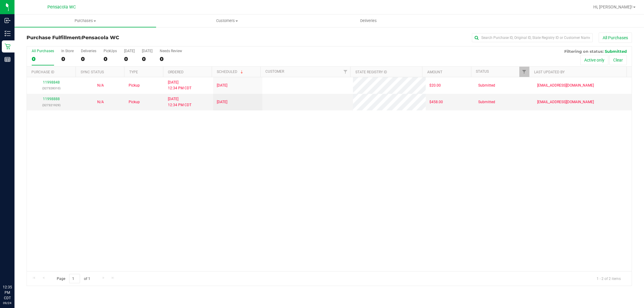  What do you see at coordinates (7, 47) in the screenshot?
I see `inline-svg: Retail` at bounding box center [7, 47].